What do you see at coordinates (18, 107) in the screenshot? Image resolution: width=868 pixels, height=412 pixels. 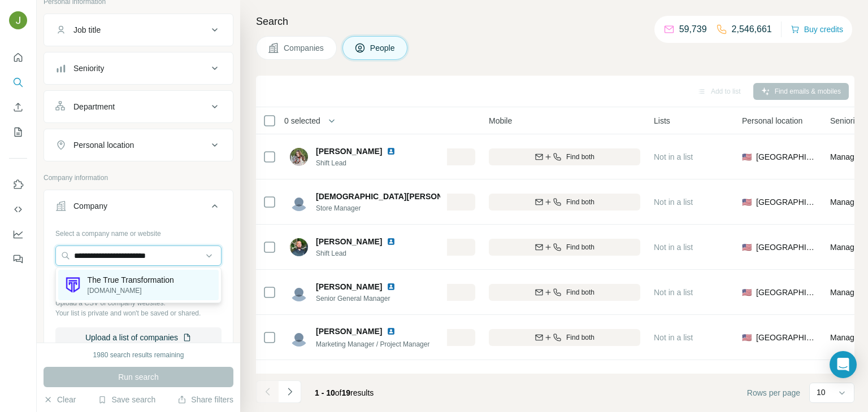 I see `button: Enrich CSV` at bounding box center [18, 107].